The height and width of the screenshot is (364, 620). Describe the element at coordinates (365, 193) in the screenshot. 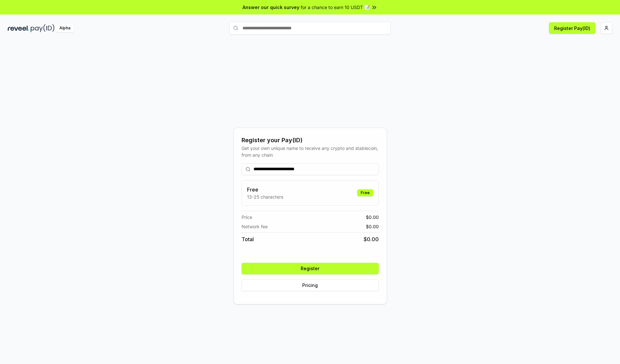

I see `div: Free` at that location.